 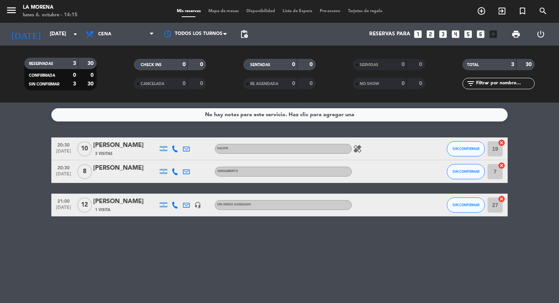 I want to click on span: Mapa de mesas, so click(x=224, y=11).